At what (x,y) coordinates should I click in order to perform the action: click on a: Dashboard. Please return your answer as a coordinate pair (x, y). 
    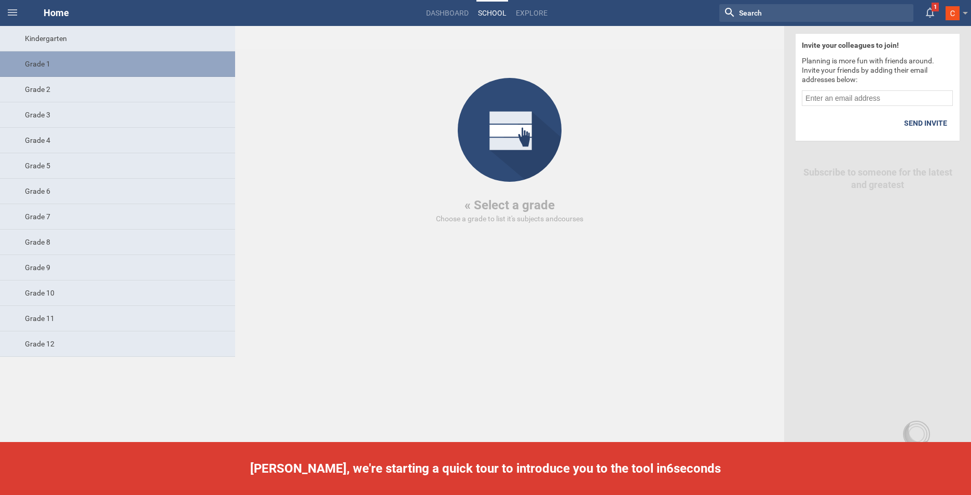
    Looking at the image, I should click on (447, 13).